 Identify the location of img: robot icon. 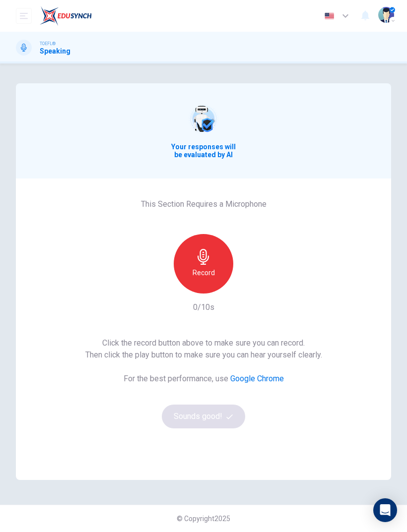
(203, 119).